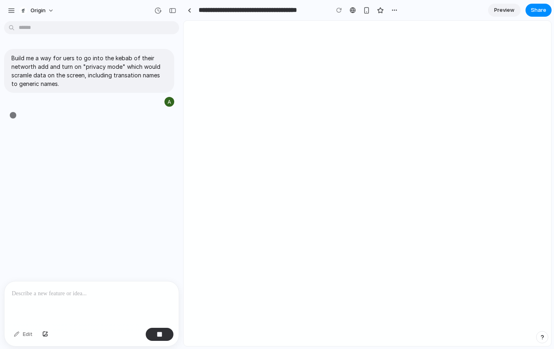 Image resolution: width=554 pixels, height=349 pixels. What do you see at coordinates (539, 10) in the screenshot?
I see `span: Share` at bounding box center [539, 10].